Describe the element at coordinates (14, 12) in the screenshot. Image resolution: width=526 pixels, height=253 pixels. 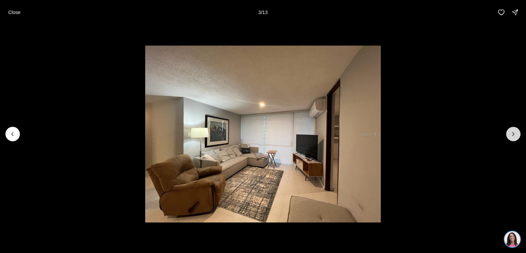
I see `button: Close` at that location.